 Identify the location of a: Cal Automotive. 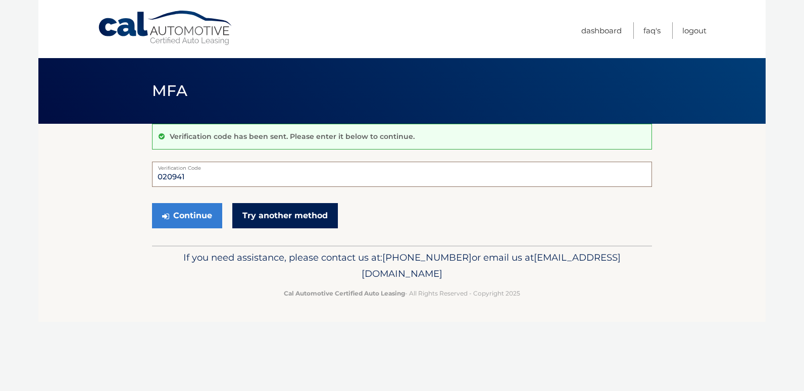
(166, 28).